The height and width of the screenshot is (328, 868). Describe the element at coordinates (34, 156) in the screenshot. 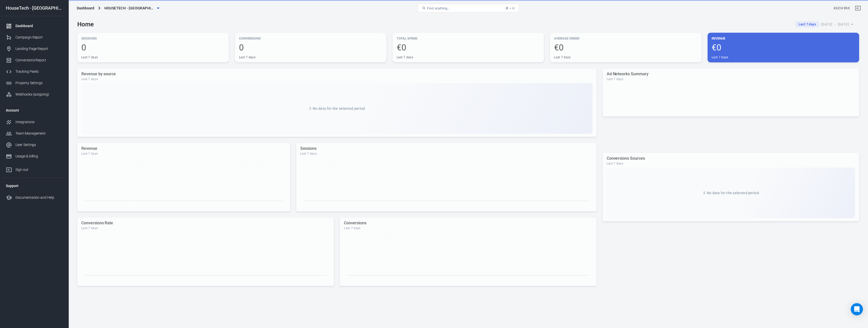

I see `a: Usage & billing` at that location.